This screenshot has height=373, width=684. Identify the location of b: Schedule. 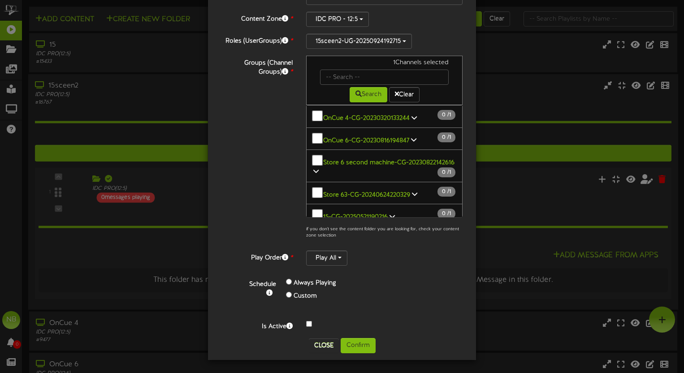
(263, 284).